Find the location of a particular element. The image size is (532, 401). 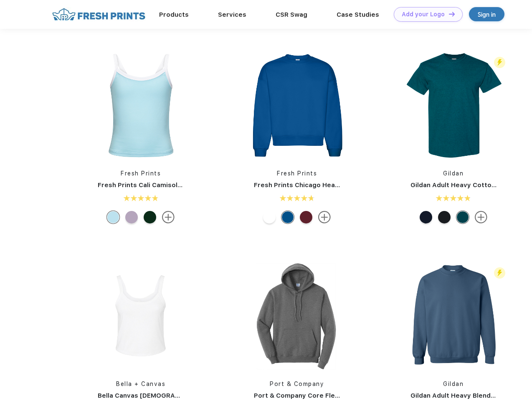

div: Dark Green is located at coordinates (150, 218).